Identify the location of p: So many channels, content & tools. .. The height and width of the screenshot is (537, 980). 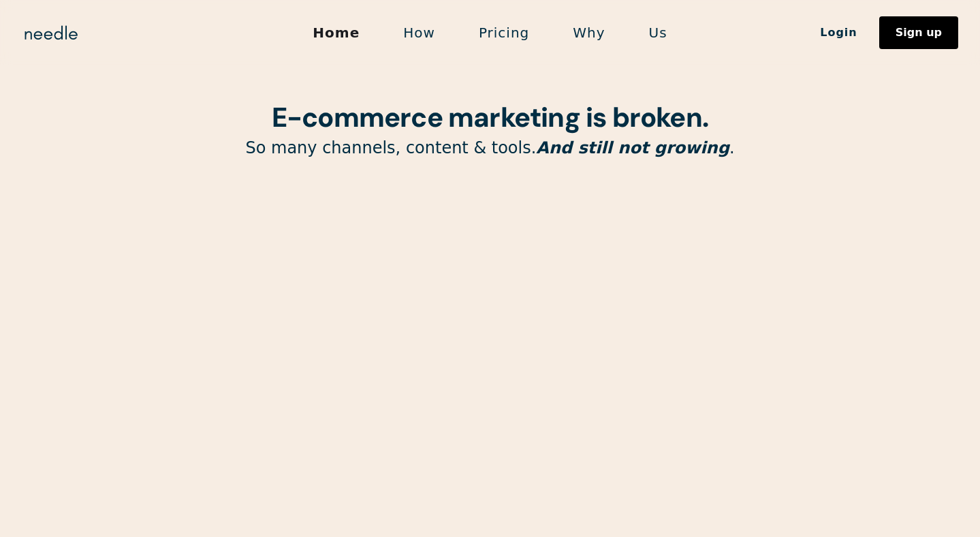
(490, 148).